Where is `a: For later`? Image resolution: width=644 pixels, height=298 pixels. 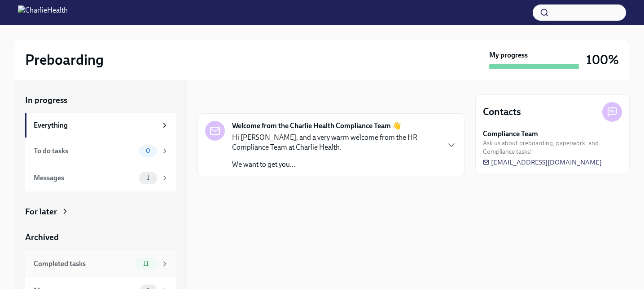
a: For later is located at coordinates (100, 212).